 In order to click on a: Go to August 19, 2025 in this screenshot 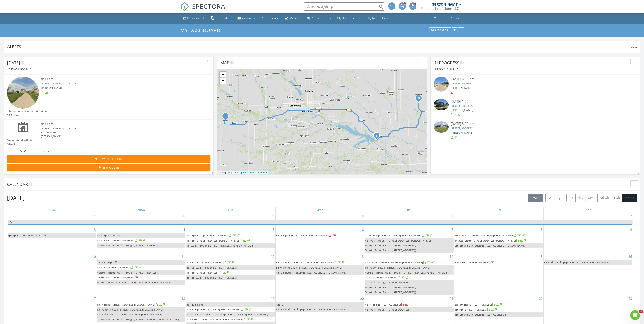, I will do `click(273, 298)`.